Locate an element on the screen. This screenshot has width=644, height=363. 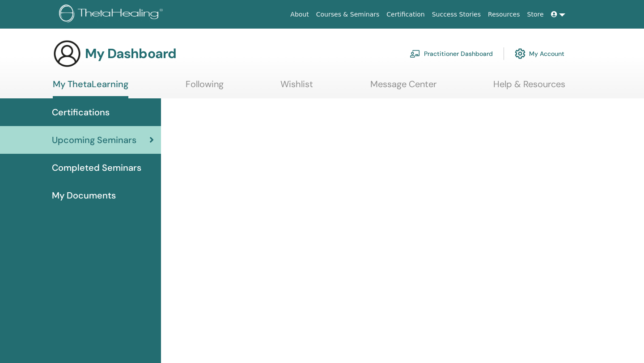
a: Message Center is located at coordinates (403, 87).